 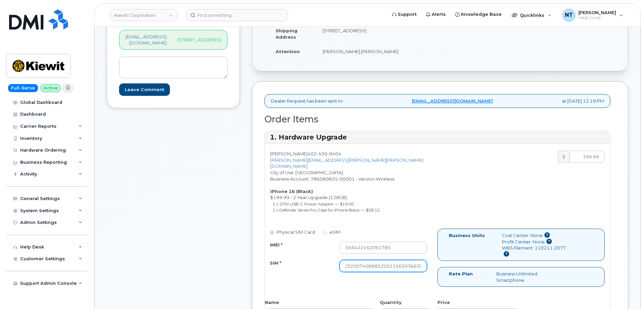 I want to click on input: eSIM, so click(x=325, y=233).